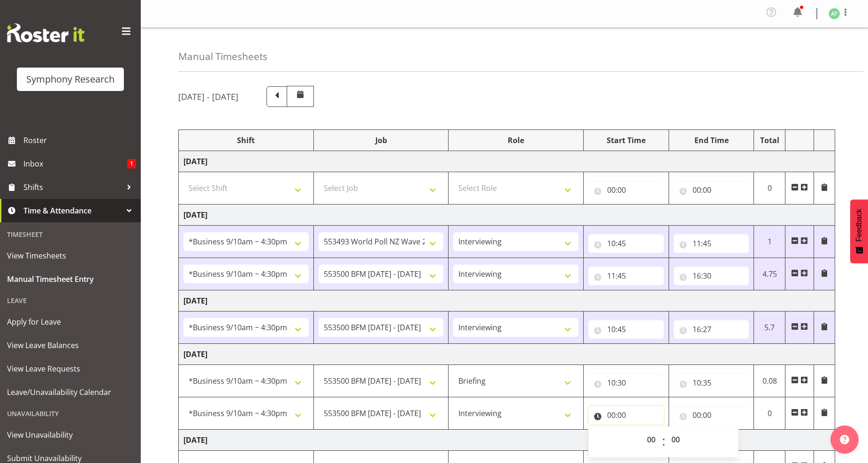 Image resolution: width=868 pixels, height=463 pixels. I want to click on h4: Manual Timesheets, so click(223, 56).